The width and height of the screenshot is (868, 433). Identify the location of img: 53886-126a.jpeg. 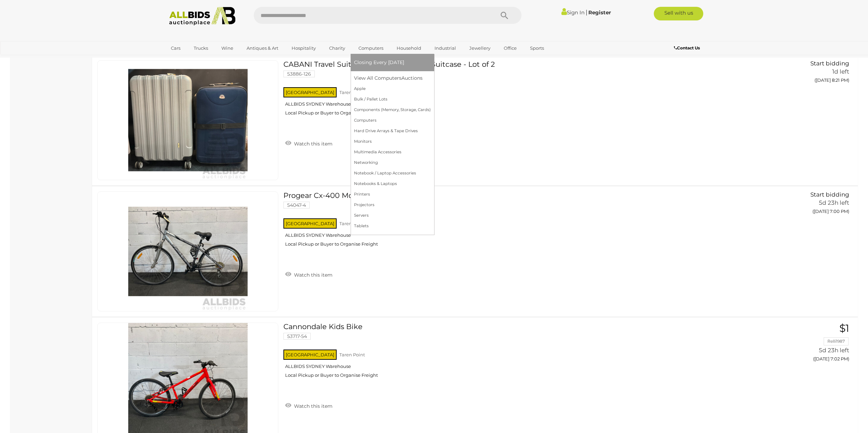
(188, 121).